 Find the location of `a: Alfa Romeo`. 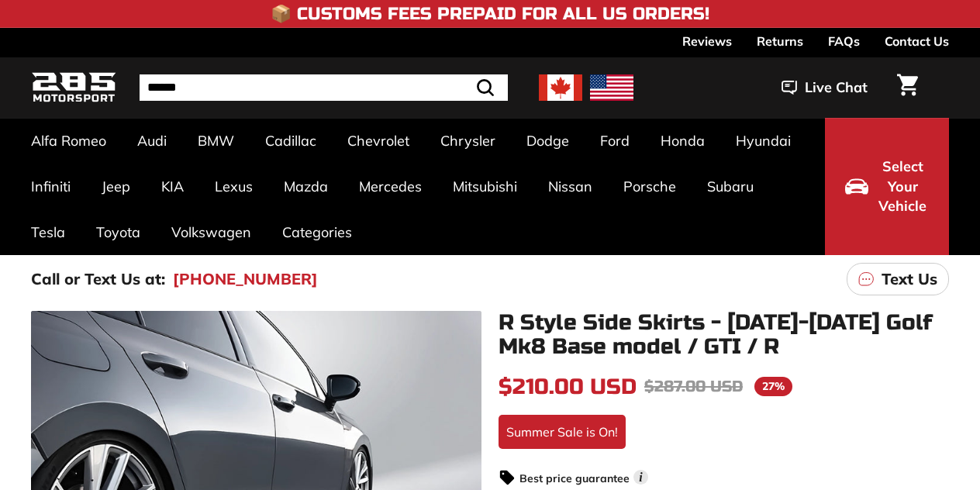

a: Alfa Romeo is located at coordinates (68, 140).